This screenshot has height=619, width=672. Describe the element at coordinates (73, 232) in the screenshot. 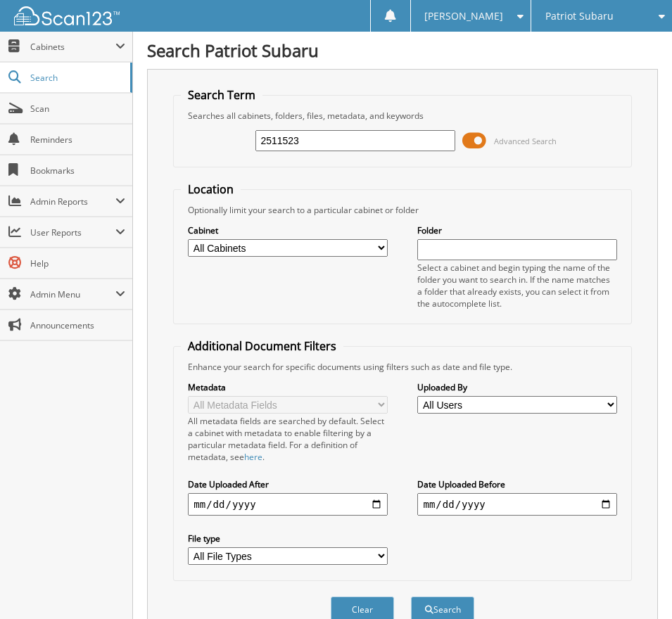

I see `span: User Reports` at that location.